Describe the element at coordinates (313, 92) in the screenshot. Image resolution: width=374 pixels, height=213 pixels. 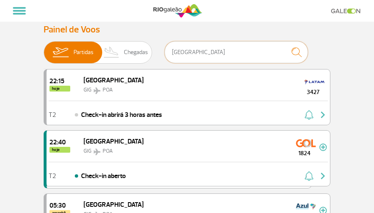
I see `span: 3427` at that location.